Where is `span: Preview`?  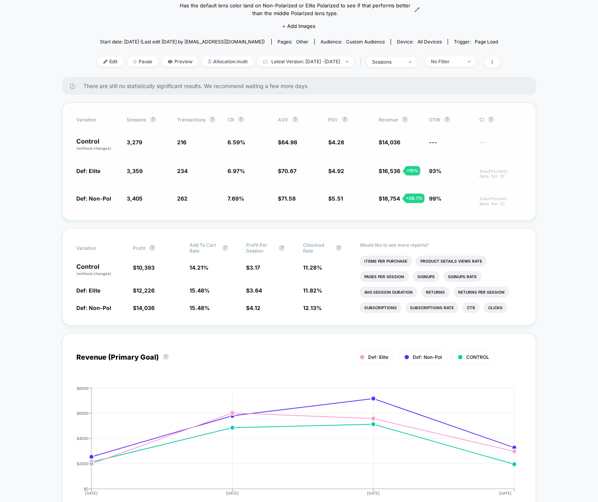
span: Preview is located at coordinates (180, 61).